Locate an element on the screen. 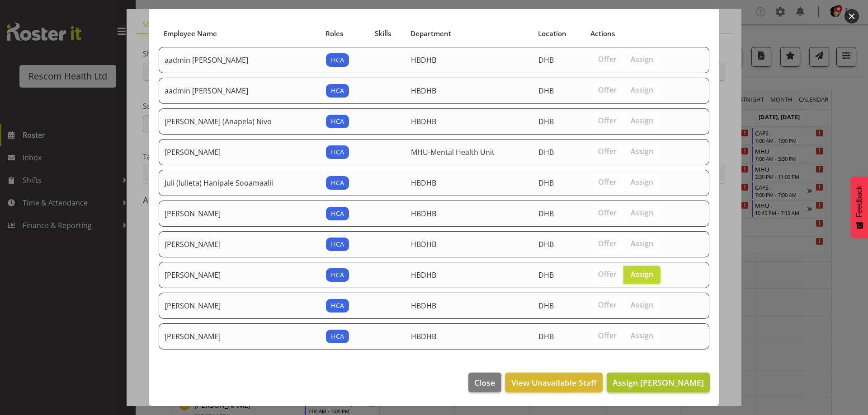 This screenshot has height=415, width=868. span: Employee Name is located at coordinates (191, 33).